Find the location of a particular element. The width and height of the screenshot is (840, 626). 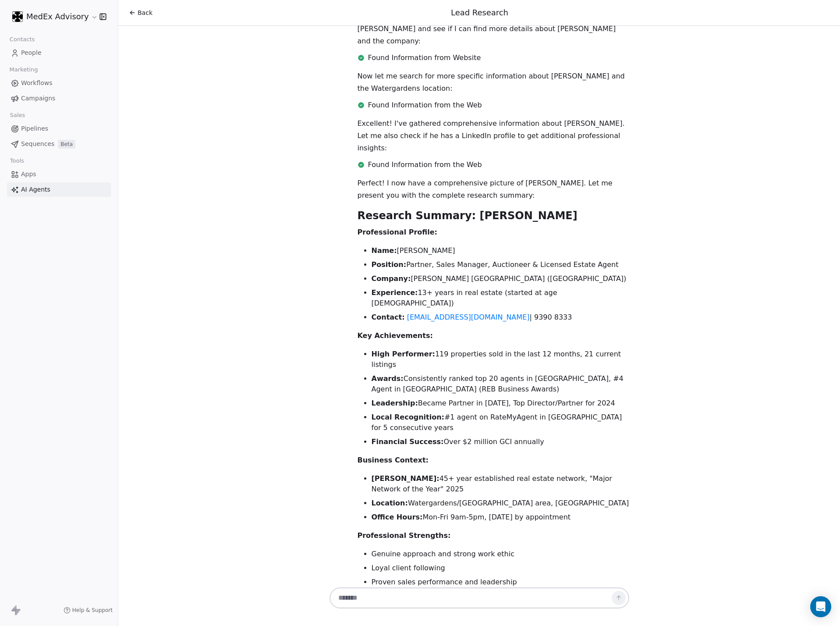

span: Workflows is located at coordinates (37, 83).